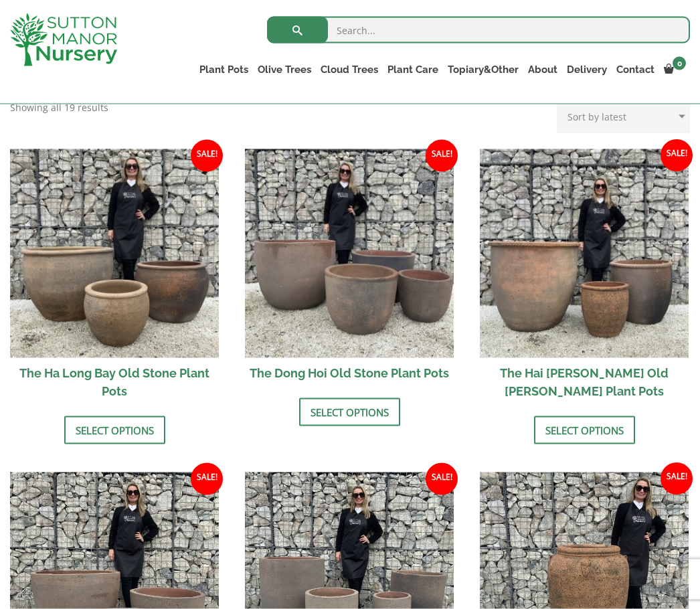 The width and height of the screenshot is (700, 609). I want to click on a: Plant Pots, so click(223, 69).